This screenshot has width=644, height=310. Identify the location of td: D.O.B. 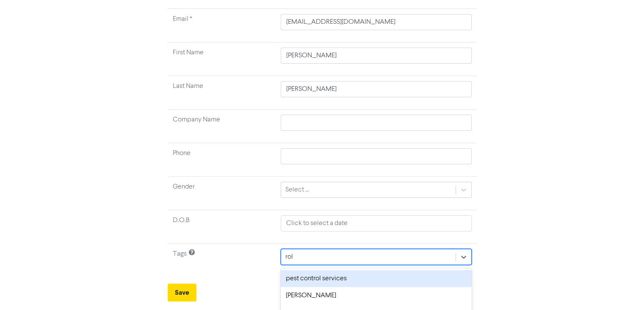
(222, 226).